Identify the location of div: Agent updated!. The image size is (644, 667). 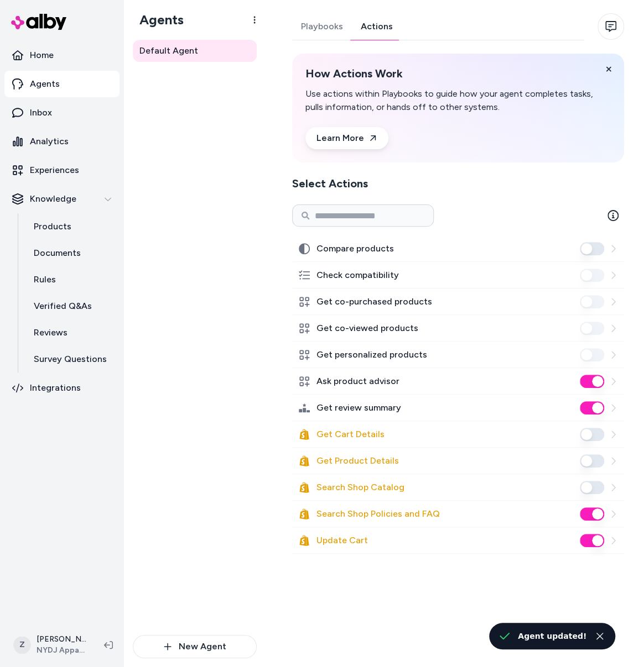
(552, 636).